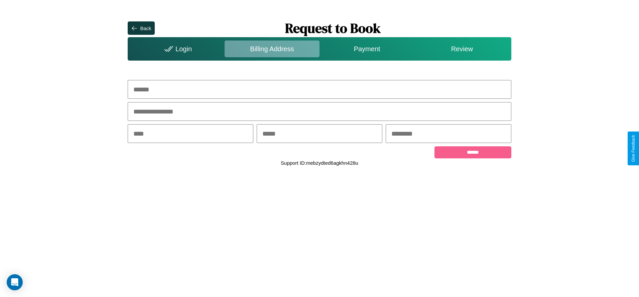  Describe the element at coordinates (177, 49) in the screenshot. I see `div: Login` at that location.